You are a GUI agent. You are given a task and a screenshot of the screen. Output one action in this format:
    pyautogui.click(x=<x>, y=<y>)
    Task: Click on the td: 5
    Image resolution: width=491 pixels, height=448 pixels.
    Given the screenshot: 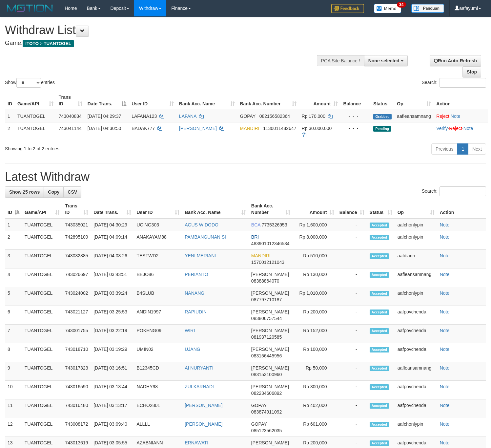 What is the action you would take?
    pyautogui.click(x=13, y=296)
    